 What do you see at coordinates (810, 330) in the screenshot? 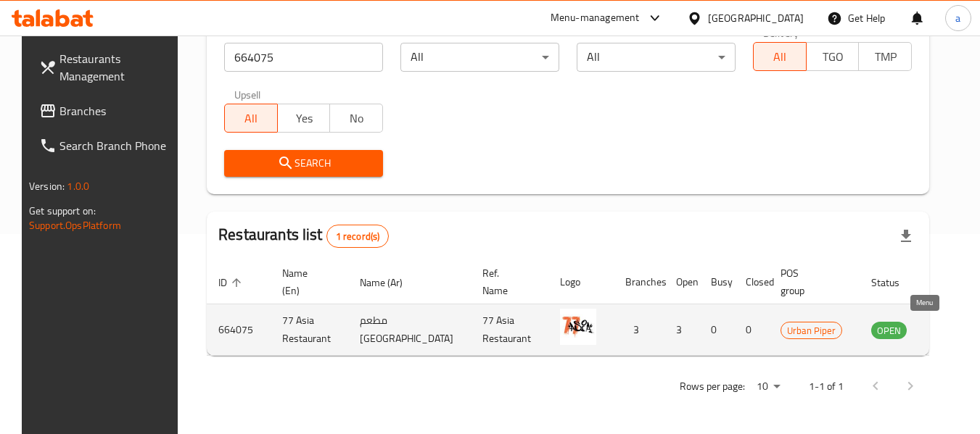
I see `span: Urban Piper` at bounding box center [810, 330].